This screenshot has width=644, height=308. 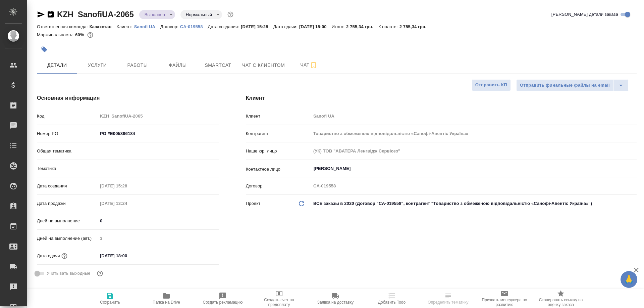 What do you see at coordinates (67, 239) in the screenshot?
I see `p: Дней на выполнение (авт.)` at bounding box center [67, 239].